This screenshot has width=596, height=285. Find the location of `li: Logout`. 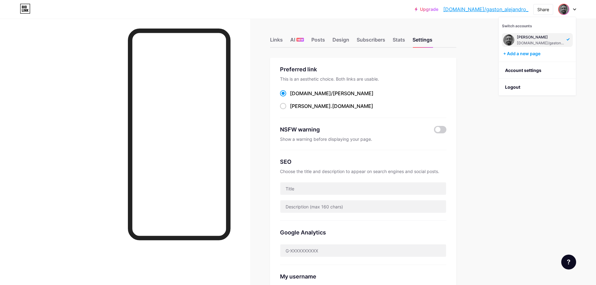

li: Logout is located at coordinates (537, 87).